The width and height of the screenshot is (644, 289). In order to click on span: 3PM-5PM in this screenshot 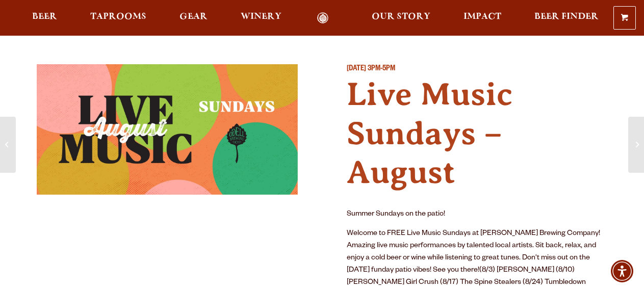, I will do `click(381, 69)`.